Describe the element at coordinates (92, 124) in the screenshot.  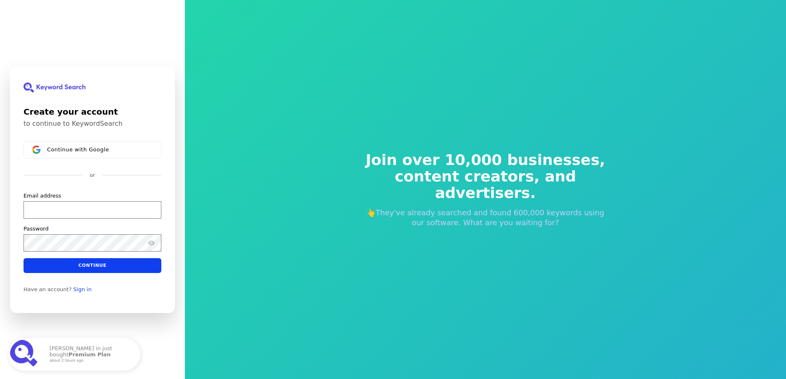
I see `p: to continue to KeywordSearch` at that location.